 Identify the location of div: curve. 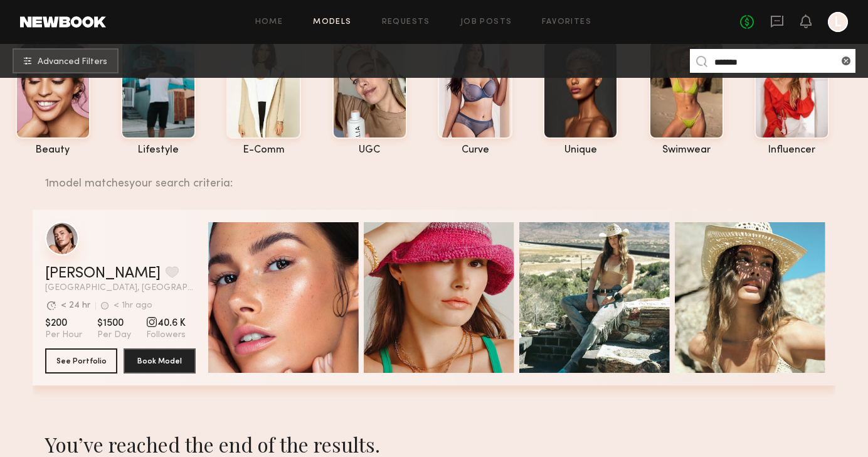
(475, 150).